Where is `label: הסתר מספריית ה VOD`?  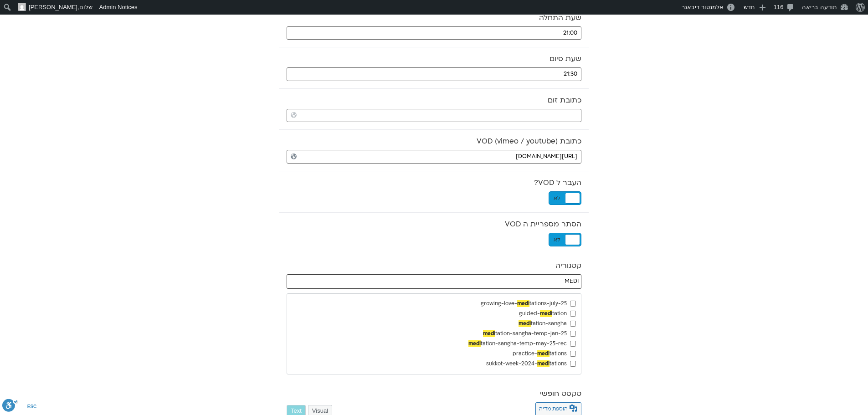
label: הסתר מספריית ה VOD is located at coordinates (434, 224).